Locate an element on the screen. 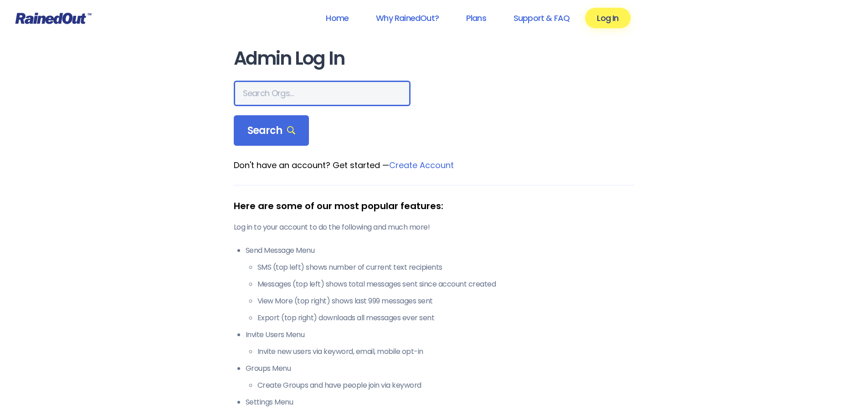 The width and height of the screenshot is (868, 415). div: Here are some of our most popular features: is located at coordinates (434, 205).